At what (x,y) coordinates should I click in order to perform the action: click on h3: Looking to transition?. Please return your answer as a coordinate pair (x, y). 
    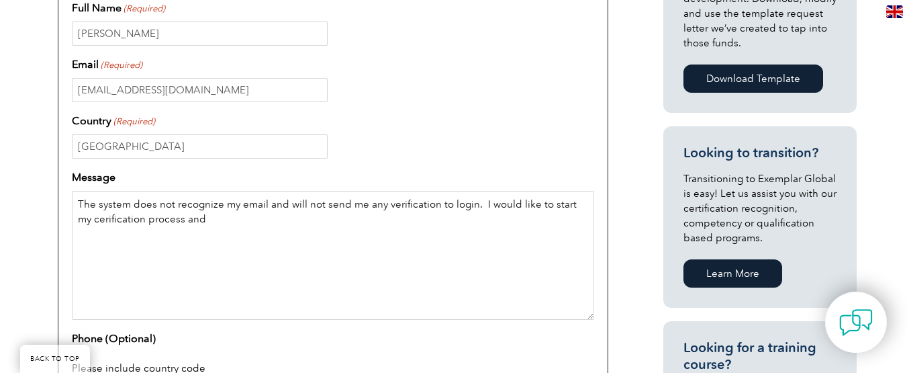
    Looking at the image, I should click on (760, 152).